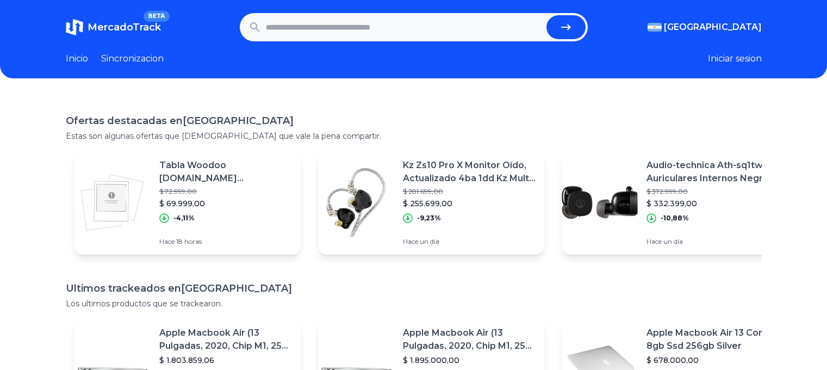 The height and width of the screenshot is (370, 827). Describe the element at coordinates (429, 218) in the screenshot. I see `p: -9,23%` at that location.